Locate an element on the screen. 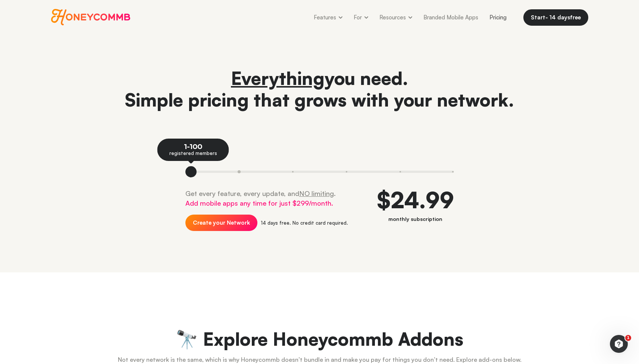 This screenshot has width=639, height=364. div: $24.99 is located at coordinates (415, 200).